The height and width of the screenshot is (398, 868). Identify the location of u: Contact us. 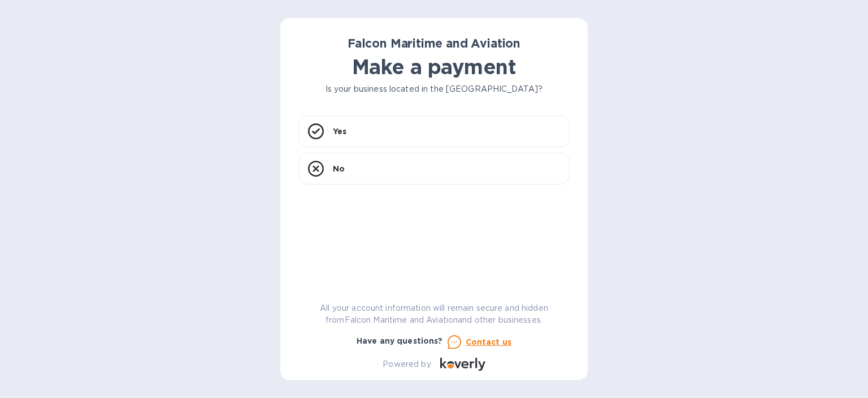
(489, 342).